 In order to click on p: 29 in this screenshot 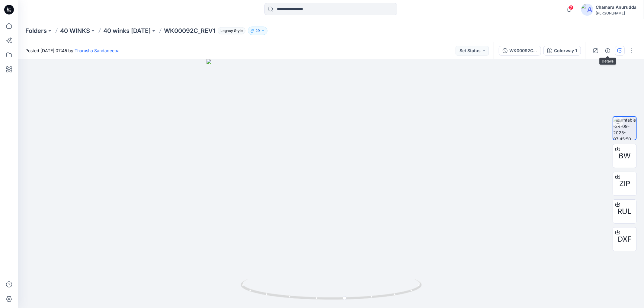, I will do `click(258, 31)`.